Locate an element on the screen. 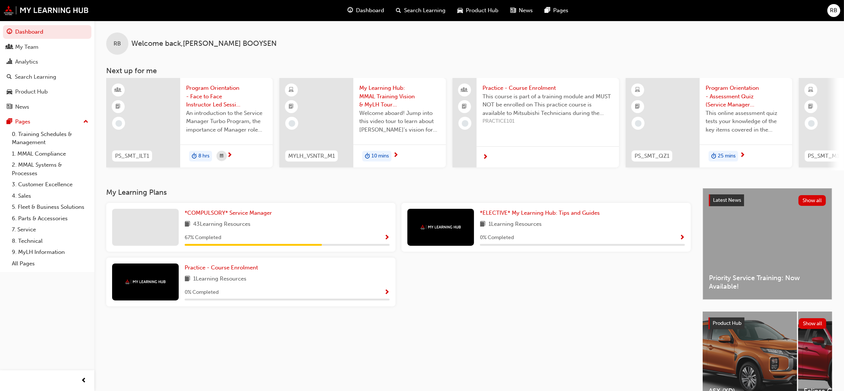 The height and width of the screenshot is (391, 844). span: Priority Service Training: Now Available! is located at coordinates (767, 282).